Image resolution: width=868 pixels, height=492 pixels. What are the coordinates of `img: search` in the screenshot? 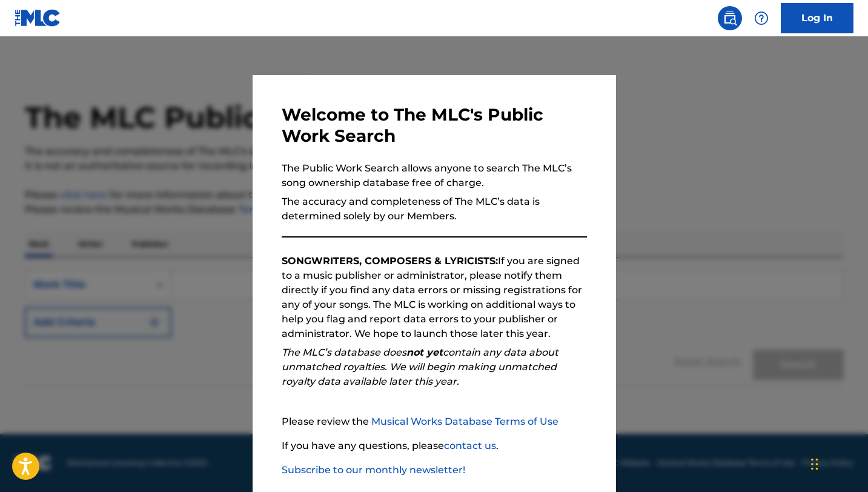 It's located at (730, 18).